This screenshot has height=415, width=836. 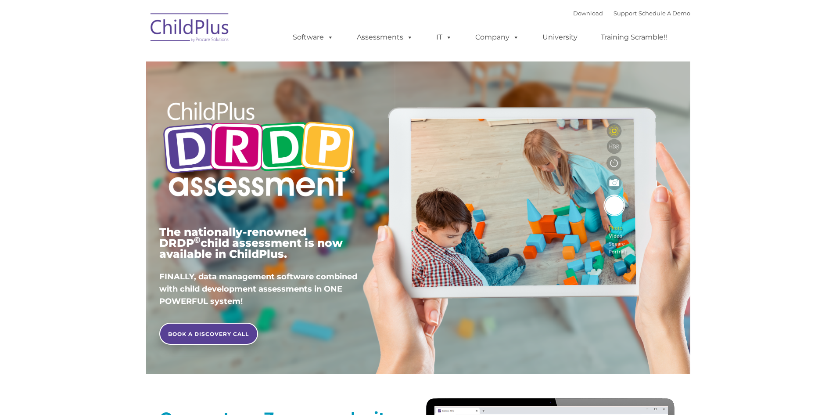 I want to click on img: ChildPlus by Procare Solutions, so click(x=190, y=29).